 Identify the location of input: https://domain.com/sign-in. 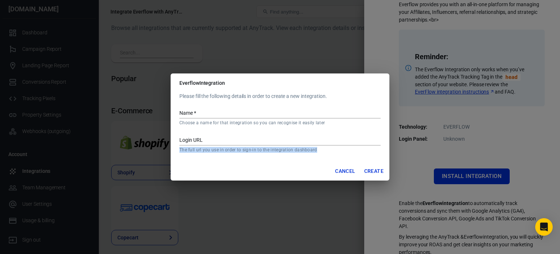
(280, 140).